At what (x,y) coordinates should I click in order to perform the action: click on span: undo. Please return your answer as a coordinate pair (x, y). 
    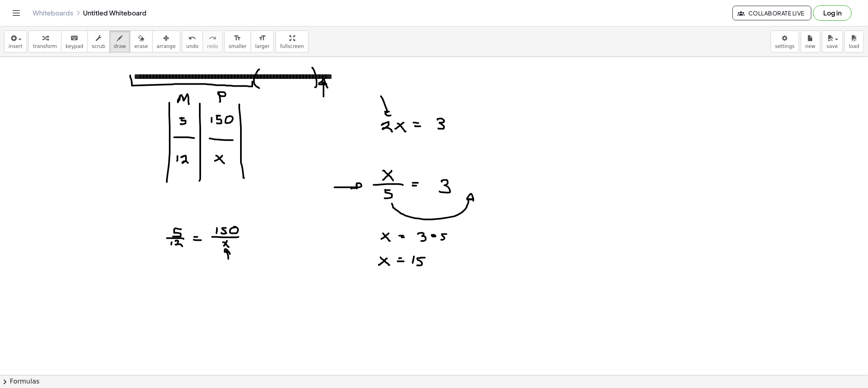
    Looking at the image, I should click on (192, 47).